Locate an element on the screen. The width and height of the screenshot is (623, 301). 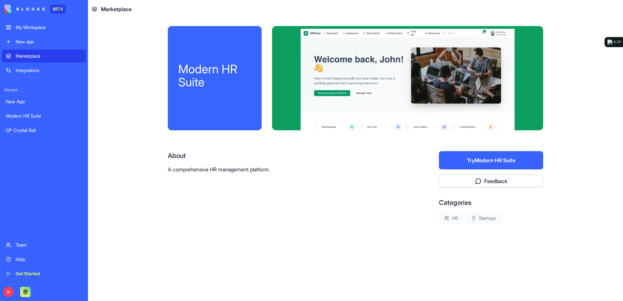
a: New App is located at coordinates (44, 102).